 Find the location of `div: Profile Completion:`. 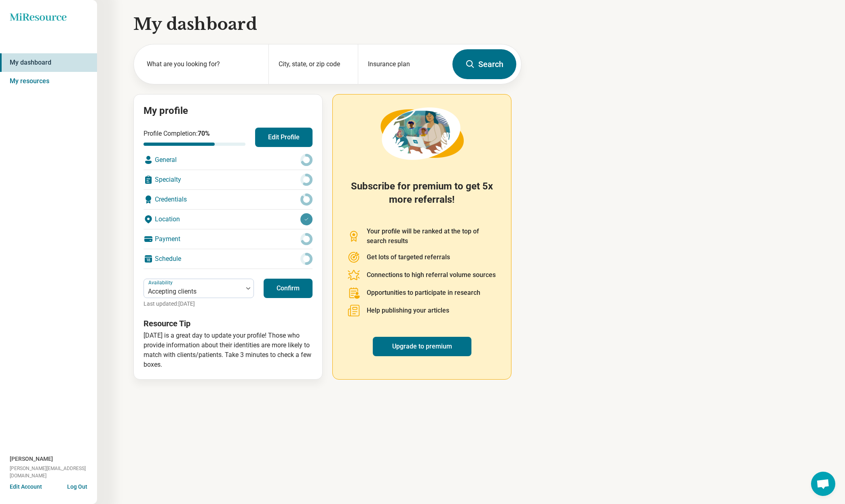

div: Profile Completion: is located at coordinates (194, 137).